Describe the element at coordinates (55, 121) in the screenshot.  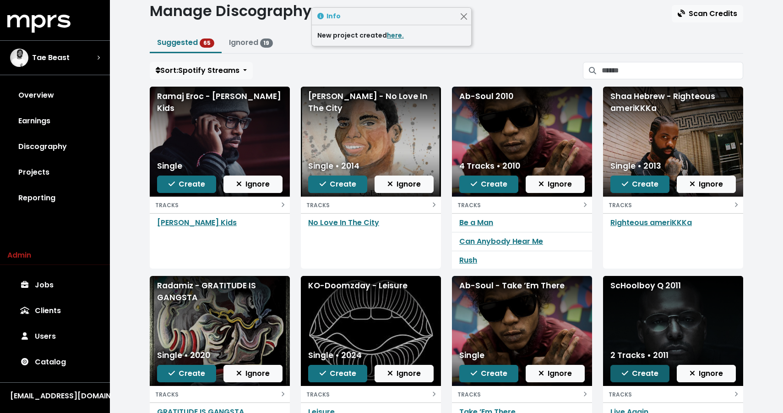
I see `a: Earnings` at that location.